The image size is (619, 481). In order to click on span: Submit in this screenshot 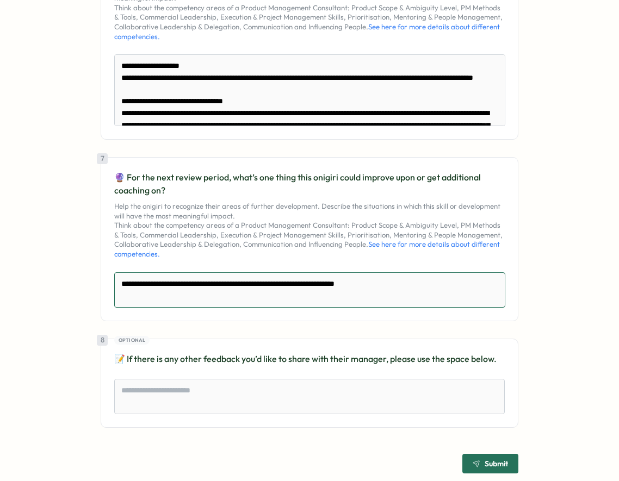, I will do `click(496, 464)`.